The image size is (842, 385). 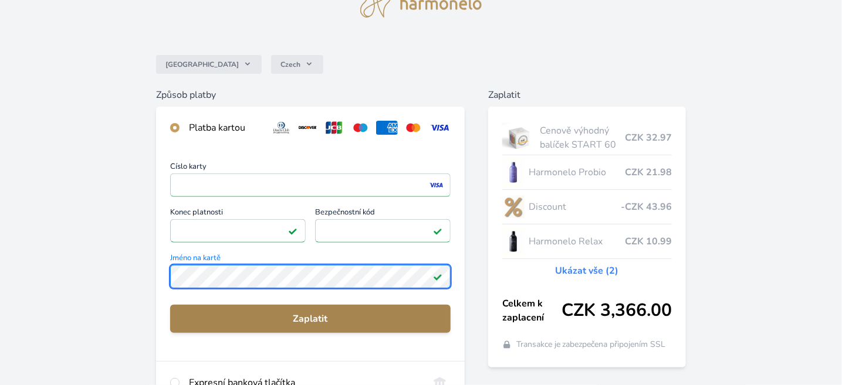 I want to click on img: visa, so click(x=436, y=185).